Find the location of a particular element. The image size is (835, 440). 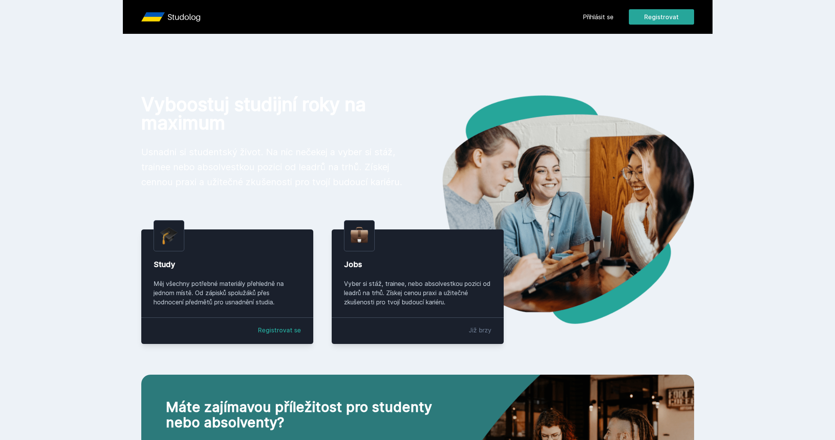

a: Přihlásit se is located at coordinates (598, 17).